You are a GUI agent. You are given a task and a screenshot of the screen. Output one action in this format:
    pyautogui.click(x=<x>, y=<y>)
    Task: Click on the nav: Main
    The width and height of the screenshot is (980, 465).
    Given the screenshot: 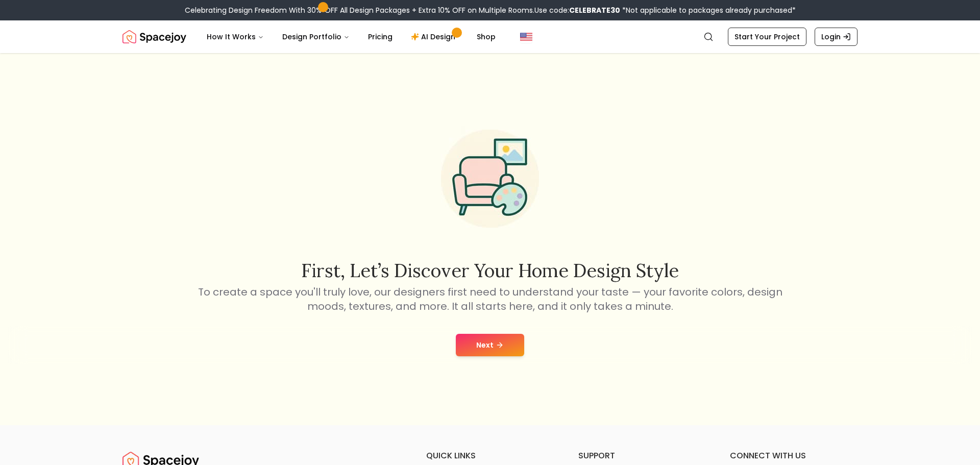 What is the action you would take?
    pyautogui.click(x=351, y=37)
    